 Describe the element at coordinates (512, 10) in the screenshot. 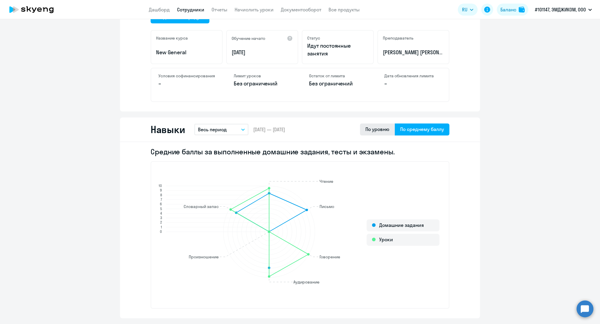

I see `button: Балансbalance` at that location.